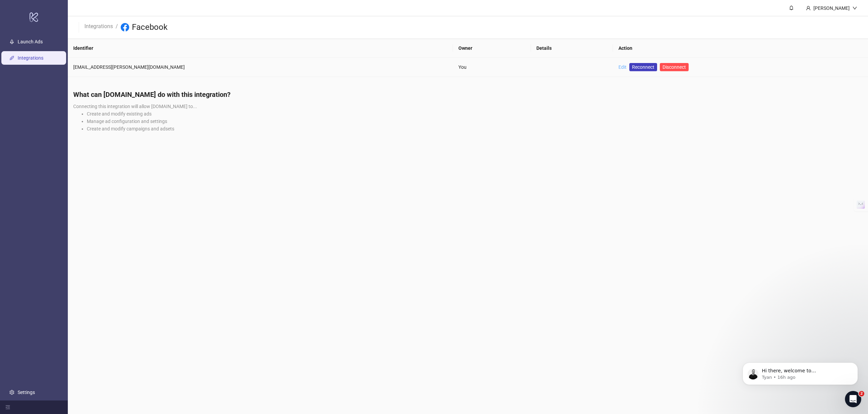 The width and height of the screenshot is (868, 414). What do you see at coordinates (21, 26) in the screenshot?
I see `img: Profile image for Tyan` at bounding box center [21, 26].